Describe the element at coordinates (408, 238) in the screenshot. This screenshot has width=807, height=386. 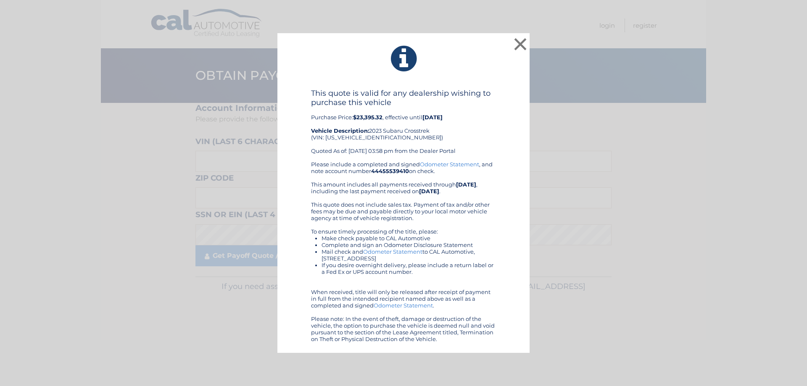
I see `li: Make check payable to CAL Automotive` at that location.